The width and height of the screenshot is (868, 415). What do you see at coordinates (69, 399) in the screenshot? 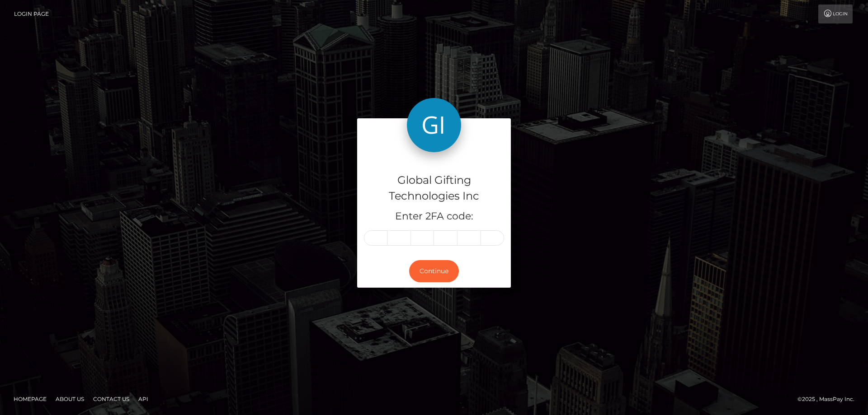
I see `a: About Us` at bounding box center [69, 399].